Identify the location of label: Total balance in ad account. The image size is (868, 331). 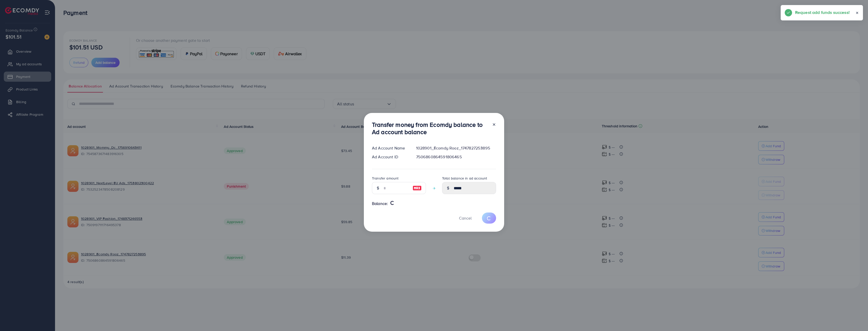
(464, 178).